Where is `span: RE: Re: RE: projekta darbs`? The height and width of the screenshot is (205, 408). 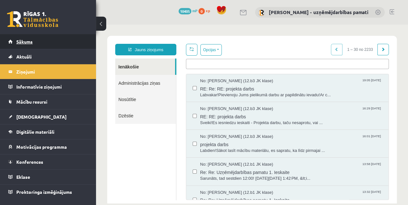 span: RE: Re: RE: projekta darbs is located at coordinates (195, 63).